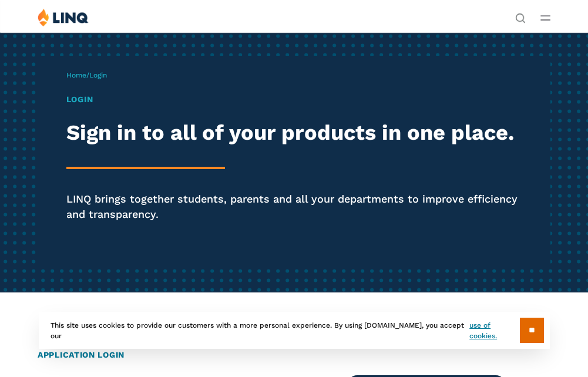 Image resolution: width=588 pixels, height=377 pixels. I want to click on img: LINQ | K‑12 Software, so click(63, 17).